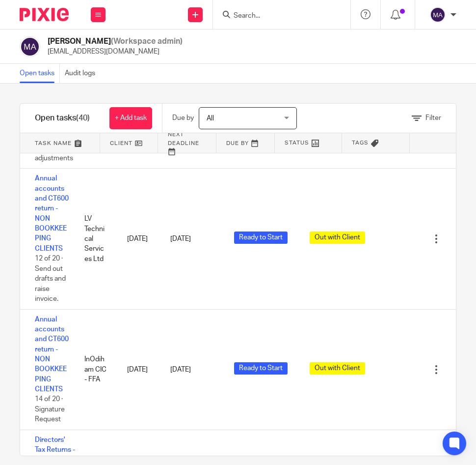 This screenshot has width=476, height=465. Describe the element at coordinates (82, 73) in the screenshot. I see `a: Audit logs` at that location.